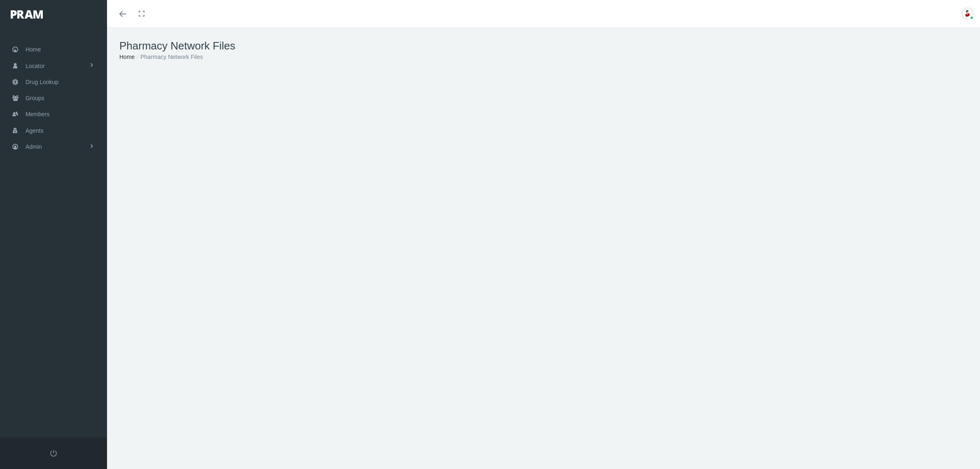 This screenshot has width=980, height=469. I want to click on a: Home, so click(127, 57).